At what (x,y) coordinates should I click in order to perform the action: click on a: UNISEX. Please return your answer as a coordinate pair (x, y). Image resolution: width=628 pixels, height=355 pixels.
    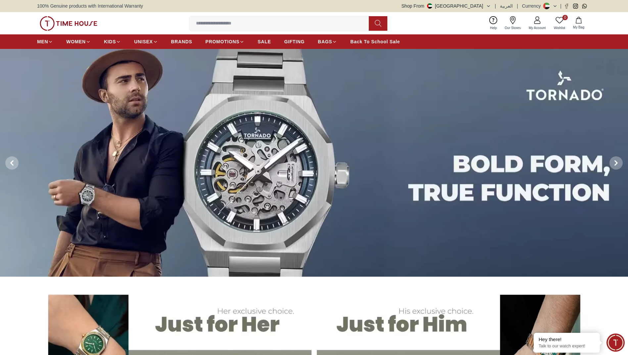
    Looking at the image, I should click on (146, 42).